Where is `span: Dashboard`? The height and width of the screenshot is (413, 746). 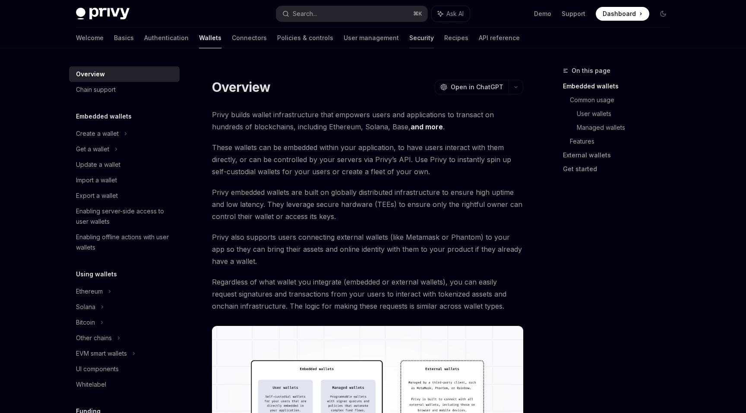 span: Dashboard is located at coordinates (619, 14).